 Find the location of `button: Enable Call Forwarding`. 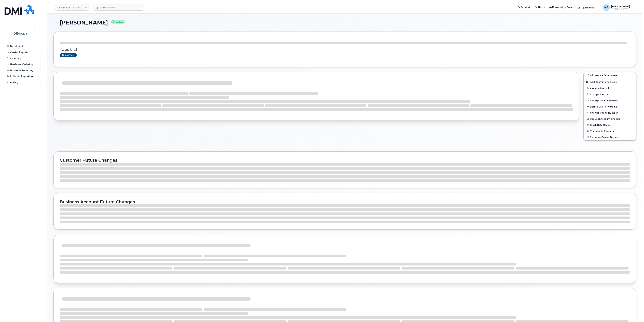

button: Enable Call Forwarding is located at coordinates (610, 107).